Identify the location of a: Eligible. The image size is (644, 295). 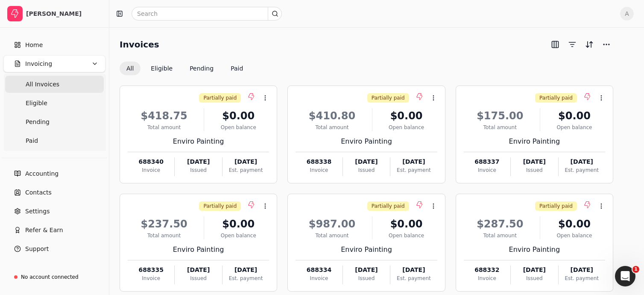
(54, 103).